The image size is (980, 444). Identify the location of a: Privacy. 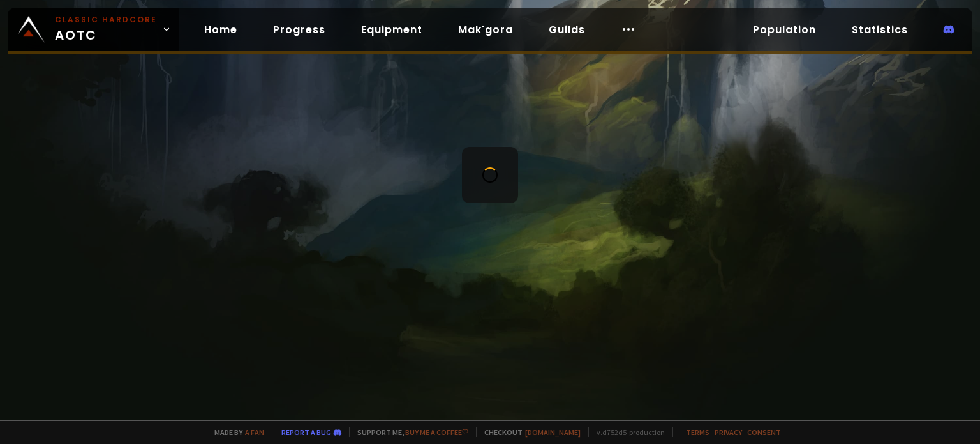
(728, 431).